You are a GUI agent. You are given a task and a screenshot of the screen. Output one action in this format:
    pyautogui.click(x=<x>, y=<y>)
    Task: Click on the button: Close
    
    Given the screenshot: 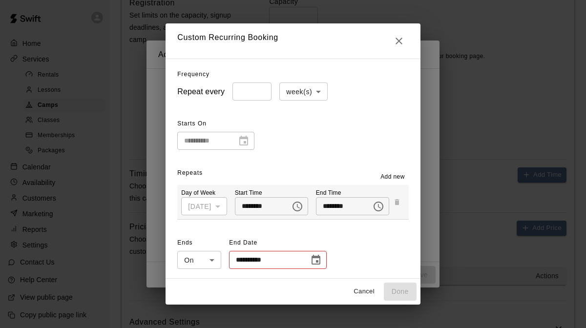 What is the action you would take?
    pyautogui.click(x=399, y=41)
    